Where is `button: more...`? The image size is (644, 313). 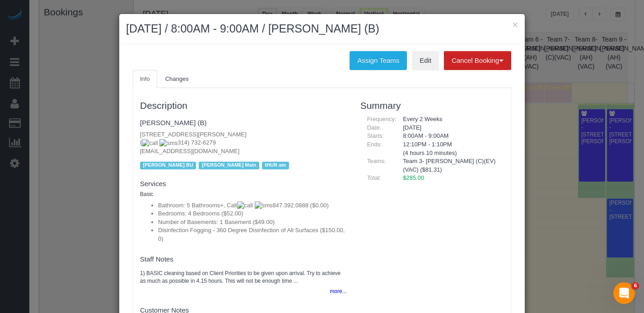 button: more... is located at coordinates (335, 291).